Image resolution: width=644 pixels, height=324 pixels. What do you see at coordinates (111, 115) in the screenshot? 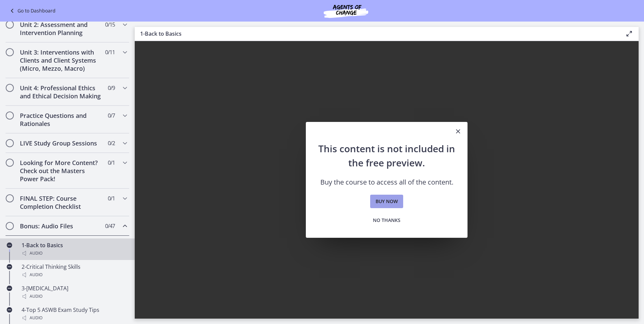
I see `span: 0 / 7` at bounding box center [111, 115].